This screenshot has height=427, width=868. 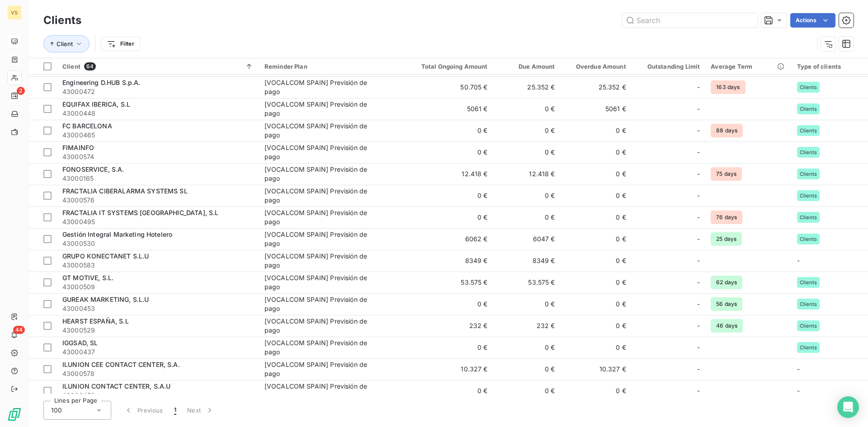 What do you see at coordinates (158, 330) in the screenshot?
I see `span: 43000529` at bounding box center [158, 330].